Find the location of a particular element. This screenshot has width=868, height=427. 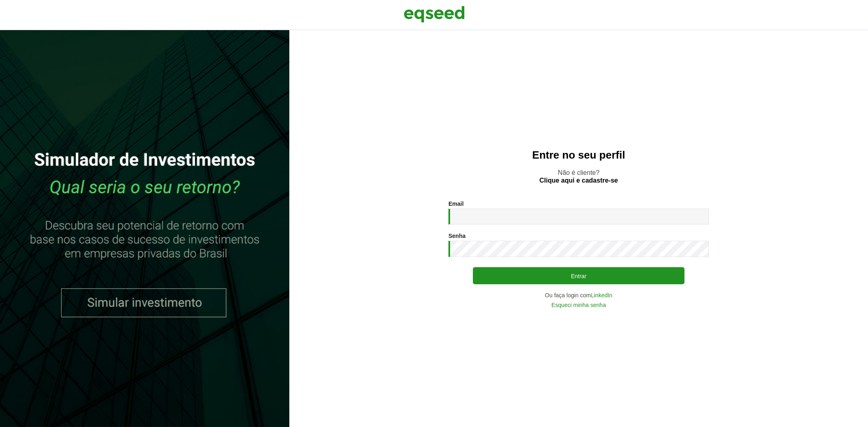

a: LinkedIn is located at coordinates (602, 295).